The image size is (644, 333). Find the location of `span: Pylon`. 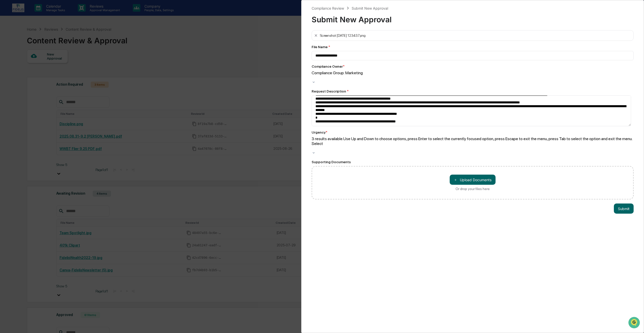

span: Pylon is located at coordinates (56, 87).